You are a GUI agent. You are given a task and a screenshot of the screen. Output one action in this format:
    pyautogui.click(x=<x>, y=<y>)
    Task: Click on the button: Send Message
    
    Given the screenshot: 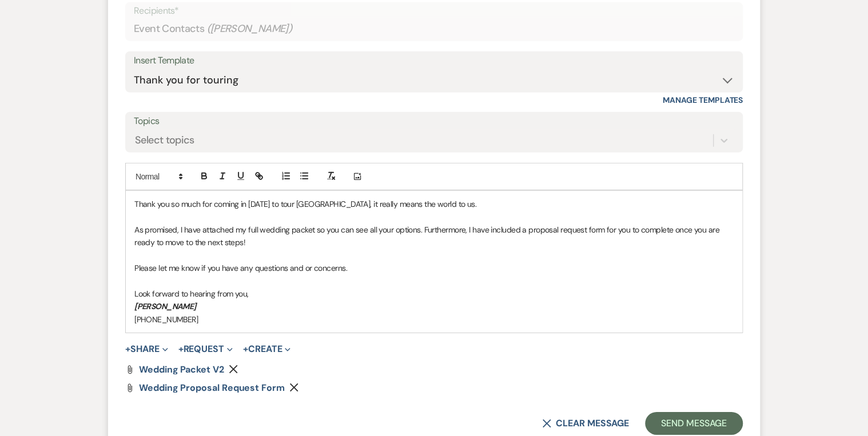 What is the action you would take?
    pyautogui.click(x=694, y=423)
    